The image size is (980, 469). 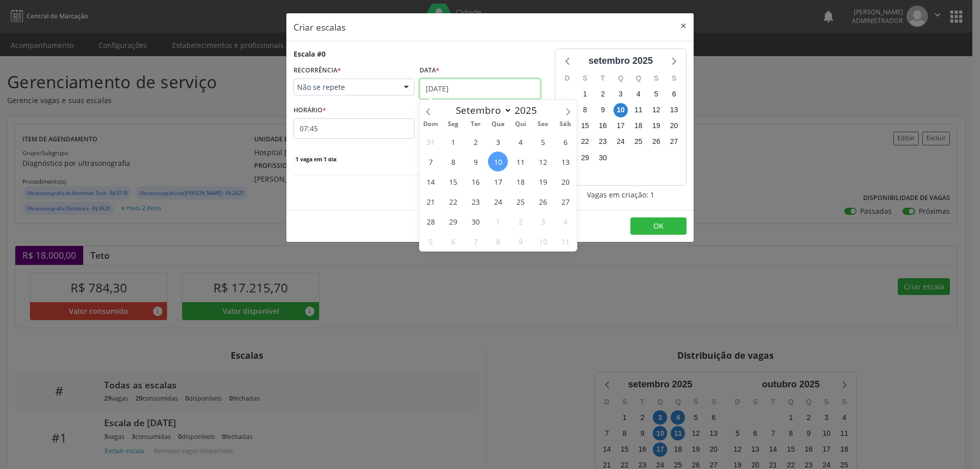 I want to click on span: Outubro 7, 2025, so click(x=475, y=241).